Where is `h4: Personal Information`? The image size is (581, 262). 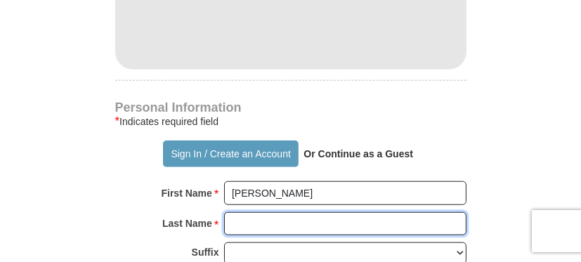
h4: Personal Information is located at coordinates (291, 107).